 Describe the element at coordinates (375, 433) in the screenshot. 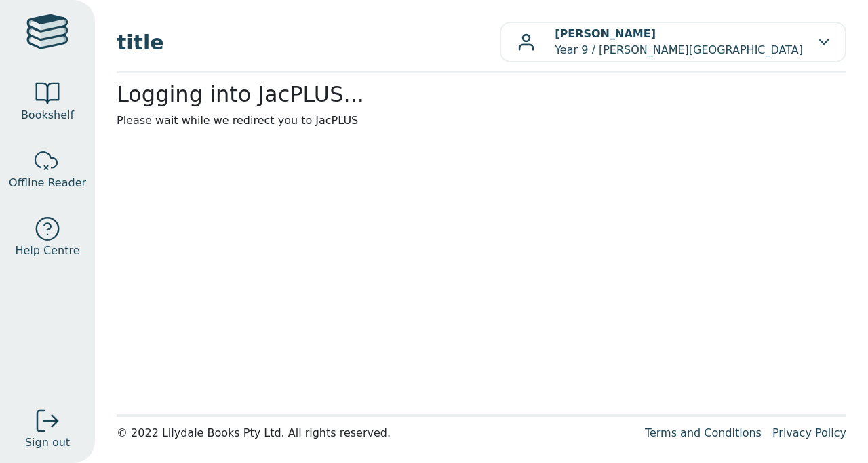

I see `div: © 2022 Lilydale Books Pty Ltd. All rights reserved.` at that location.